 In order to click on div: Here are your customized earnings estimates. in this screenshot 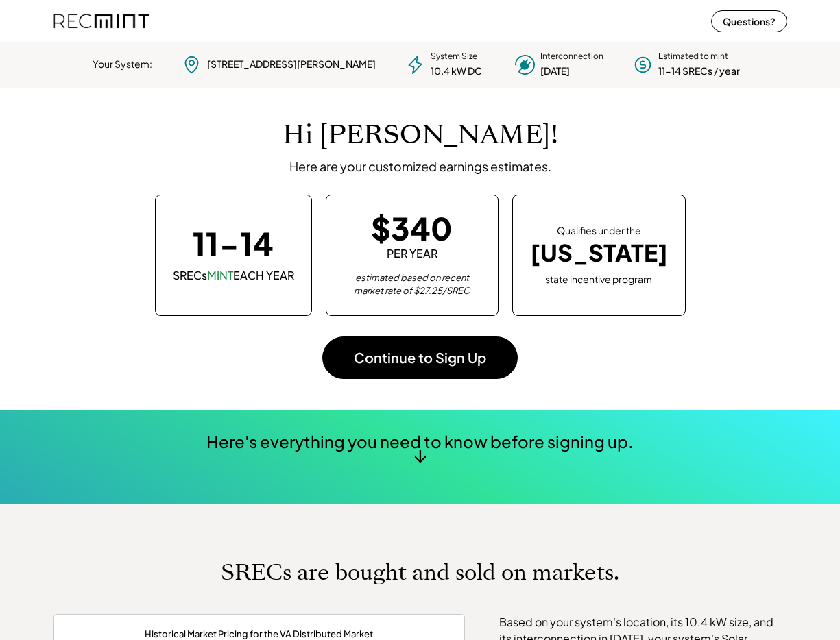, I will do `click(420, 166)`.